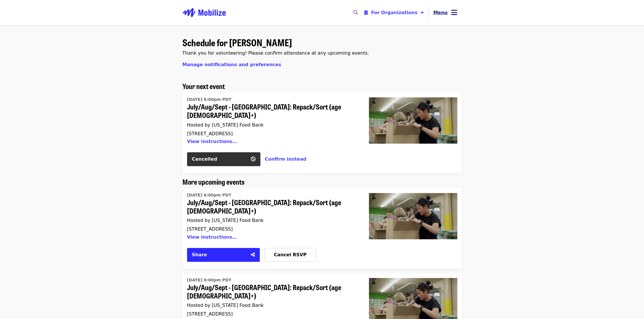 This screenshot has height=319, width=644. I want to click on span: More upcoming events, so click(213, 182).